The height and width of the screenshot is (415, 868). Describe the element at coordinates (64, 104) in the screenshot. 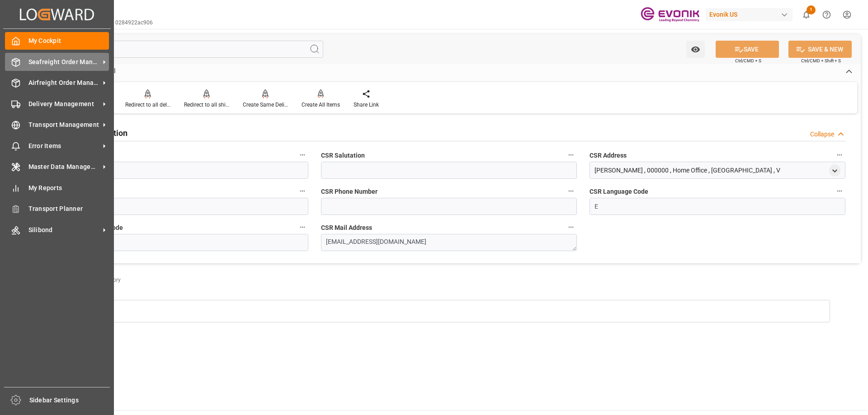

I see `span: Delivery Management` at that location.